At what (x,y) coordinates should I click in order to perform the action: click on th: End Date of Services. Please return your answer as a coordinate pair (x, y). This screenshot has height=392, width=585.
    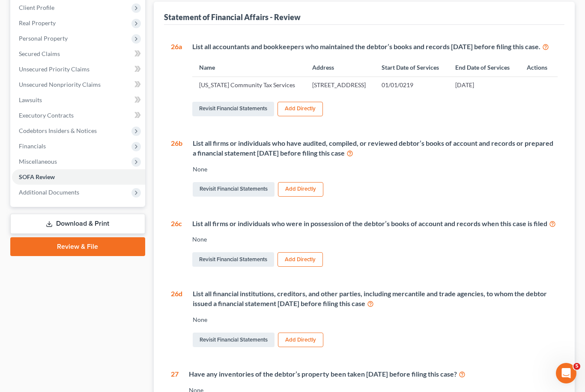
    Looking at the image, I should click on (483, 67).